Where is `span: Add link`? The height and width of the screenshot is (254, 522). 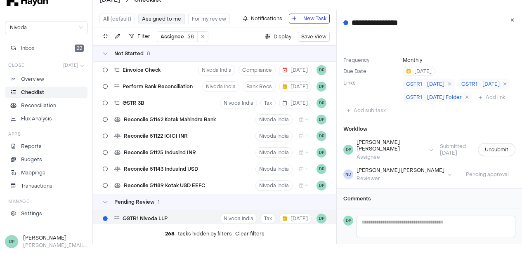 span: Add link is located at coordinates (495, 97).